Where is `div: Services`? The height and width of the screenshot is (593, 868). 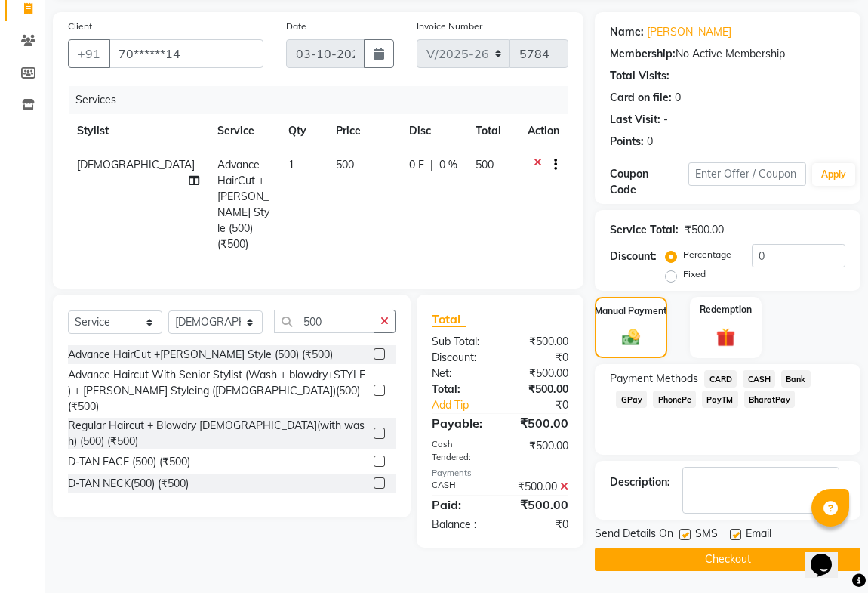
div: Services is located at coordinates (325, 99).